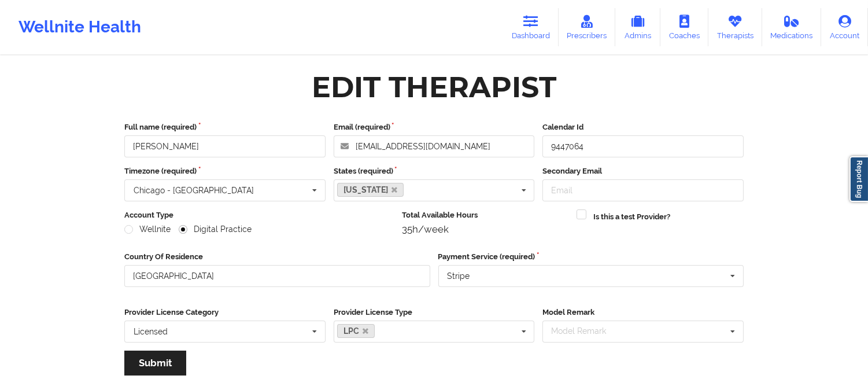 This screenshot has width=868, height=390. Describe the element at coordinates (259, 215) in the screenshot. I see `label: Account Type` at that location.